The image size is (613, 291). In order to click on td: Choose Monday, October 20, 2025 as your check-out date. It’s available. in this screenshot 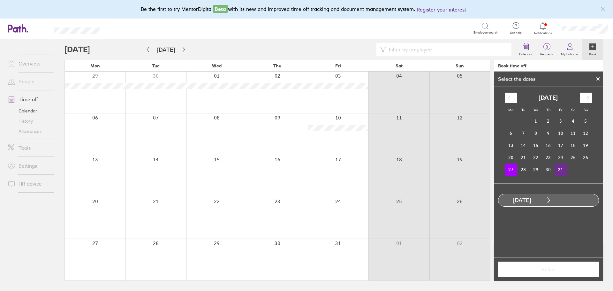, I will do `click(511, 157)`.